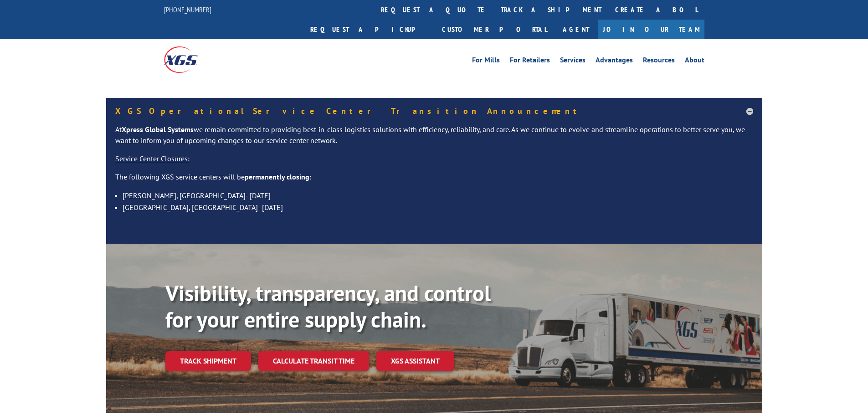 This screenshot has width=868, height=415. What do you see at coordinates (415, 361) in the screenshot?
I see `a: XGS ASSISTANT` at bounding box center [415, 361].